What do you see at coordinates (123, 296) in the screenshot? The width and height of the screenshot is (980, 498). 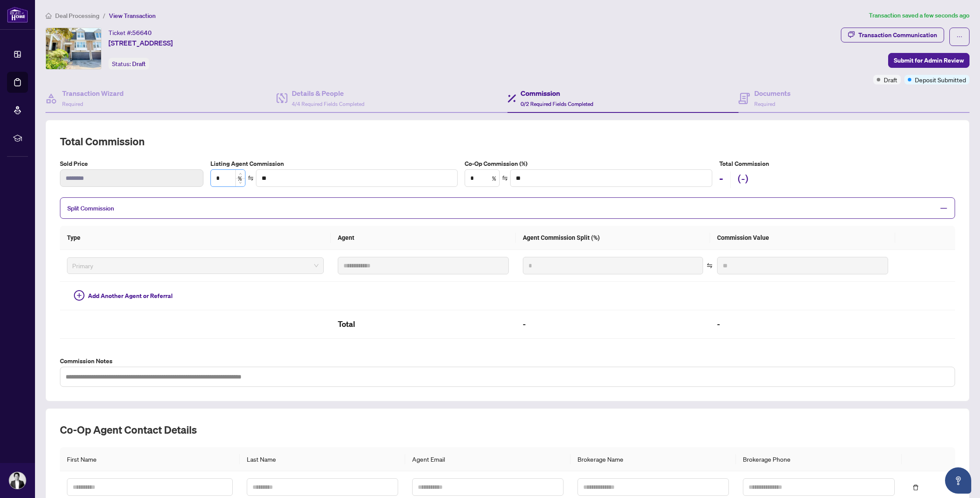 I see `button: Add Another Agent or Referral` at bounding box center [123, 296].